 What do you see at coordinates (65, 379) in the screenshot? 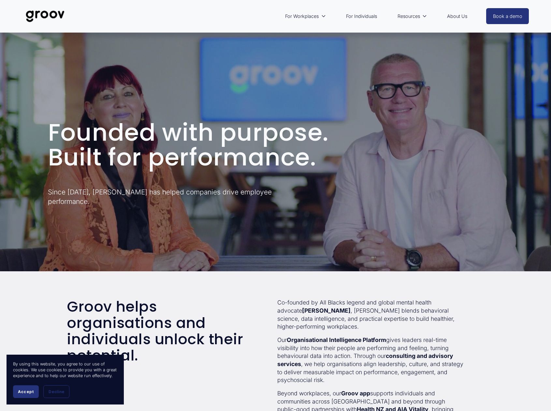
I see `section: Cookie banner` at bounding box center [65, 379].